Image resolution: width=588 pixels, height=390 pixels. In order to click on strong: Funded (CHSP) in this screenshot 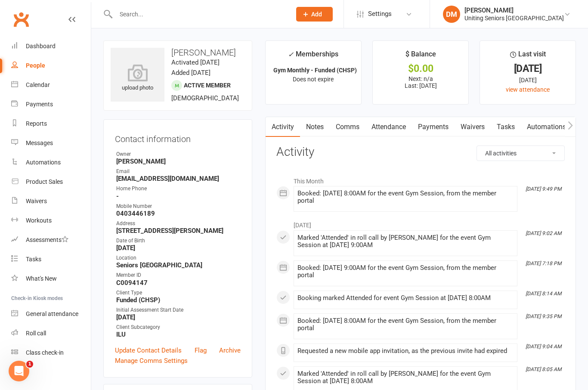, I will do `click(178, 300)`.